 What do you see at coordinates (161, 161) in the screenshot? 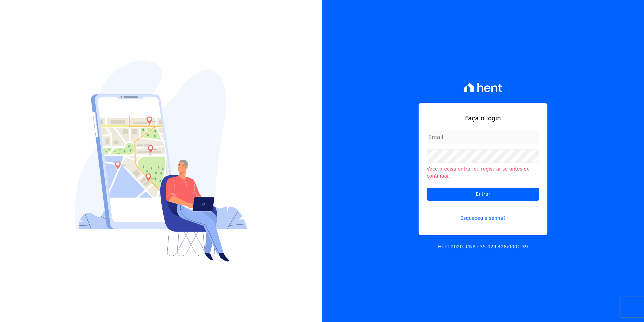
I see `img: Login` at bounding box center [161, 161].